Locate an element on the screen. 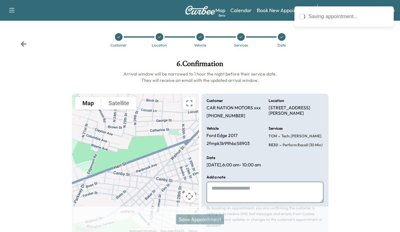 This screenshot has width=400, height=232. p: Ford Edge 2017 is located at coordinates (222, 136).